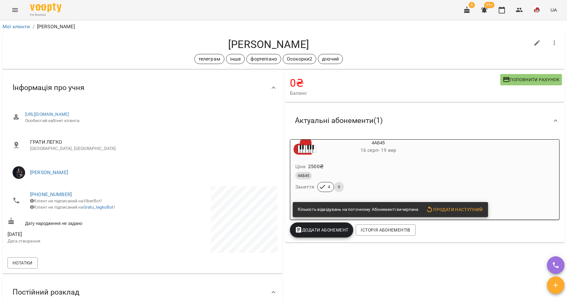 The height and width of the screenshot is (304, 567). What do you see at coordinates (264, 59) in the screenshot?
I see `p: фортепіано` at bounding box center [264, 59].